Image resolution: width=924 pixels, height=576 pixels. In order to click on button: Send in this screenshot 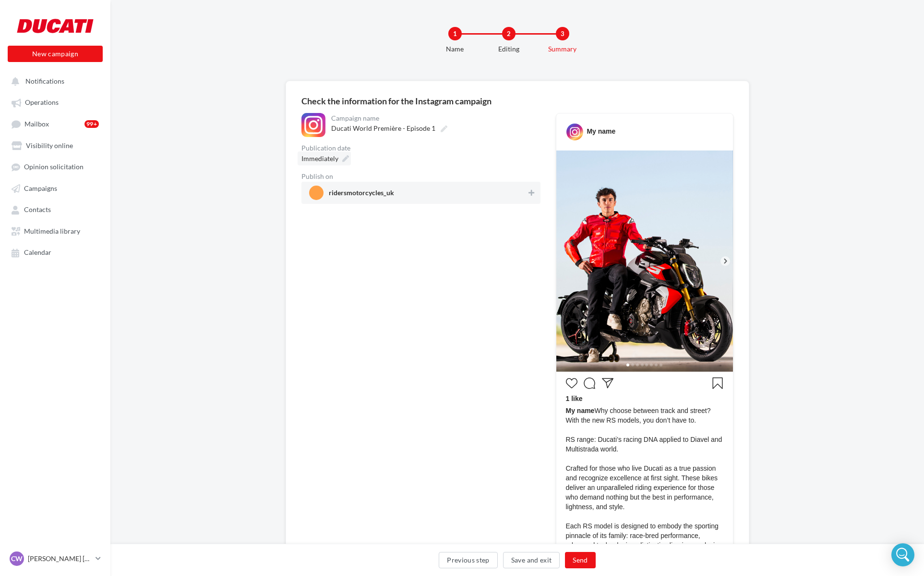, I will do `click(580, 560)`.